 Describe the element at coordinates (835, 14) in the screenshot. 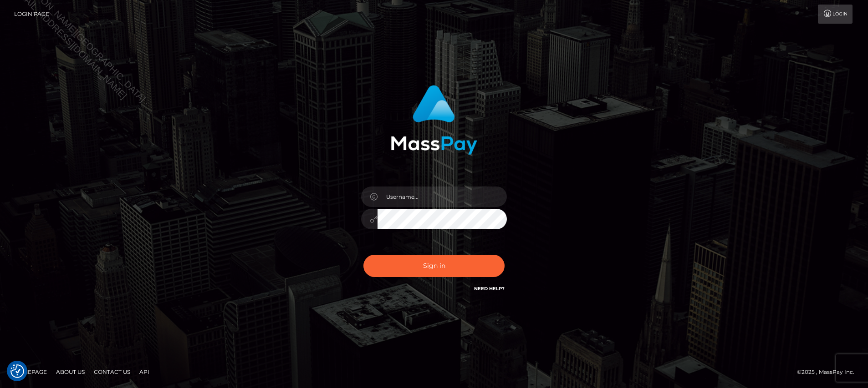

I see `a: Login` at that location.